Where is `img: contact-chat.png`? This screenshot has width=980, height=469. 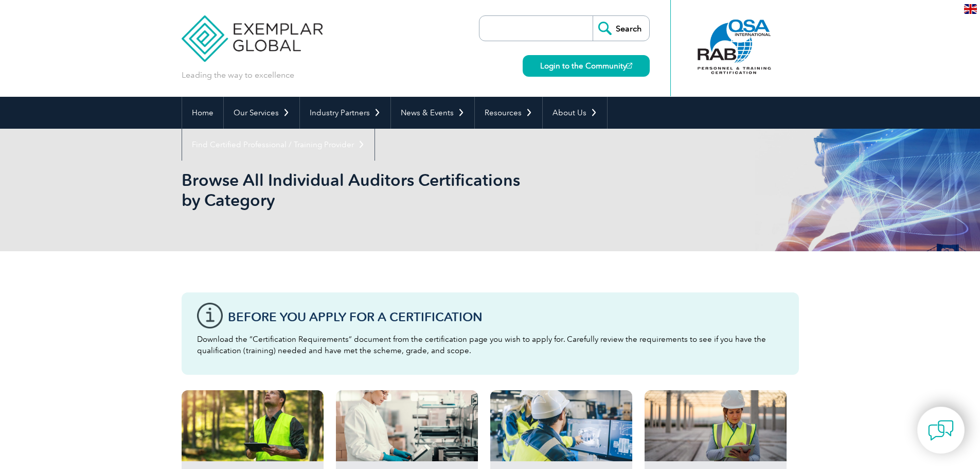
img: contact-chat.png is located at coordinates (941, 431).